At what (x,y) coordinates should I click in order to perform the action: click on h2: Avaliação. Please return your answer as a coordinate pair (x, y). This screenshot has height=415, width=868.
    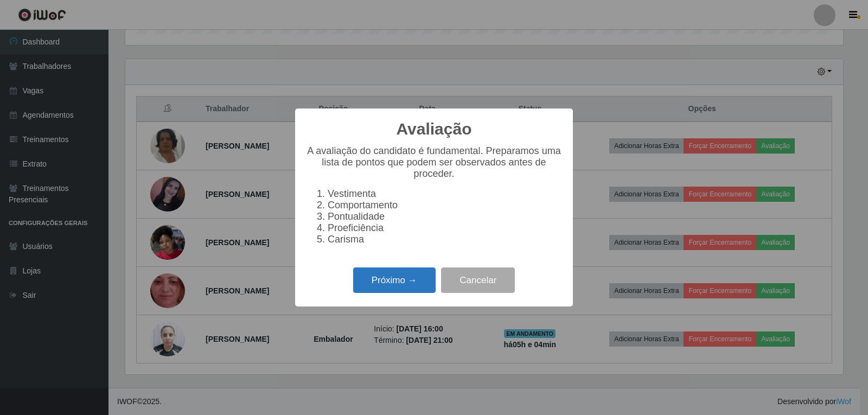
    Looking at the image, I should click on (434, 129).